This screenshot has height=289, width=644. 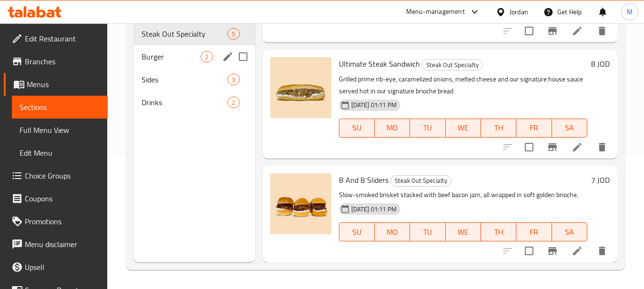 I want to click on span: Burger, so click(x=171, y=57).